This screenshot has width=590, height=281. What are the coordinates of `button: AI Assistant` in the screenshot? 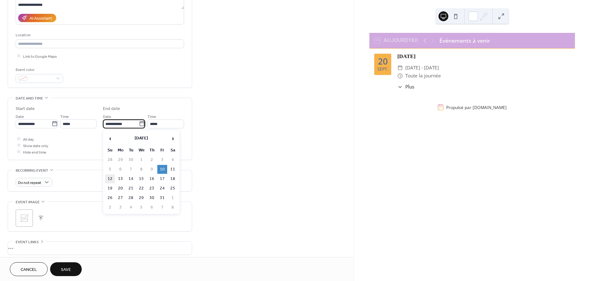 It's located at (37, 18).